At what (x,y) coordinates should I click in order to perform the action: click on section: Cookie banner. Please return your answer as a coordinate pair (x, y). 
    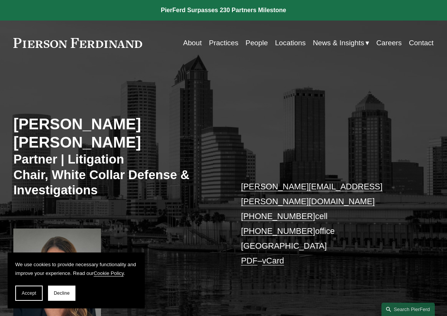
    Looking at the image, I should click on (76, 281).